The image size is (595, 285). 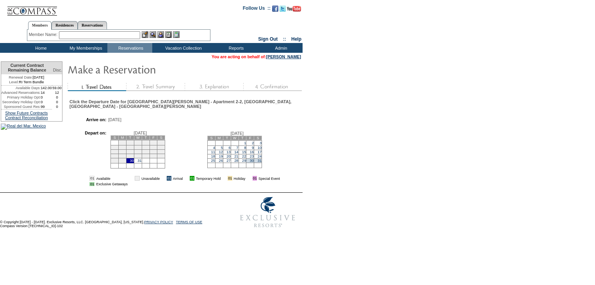 What do you see at coordinates (123, 160) in the screenshot?
I see `td: 29` at bounding box center [123, 160].